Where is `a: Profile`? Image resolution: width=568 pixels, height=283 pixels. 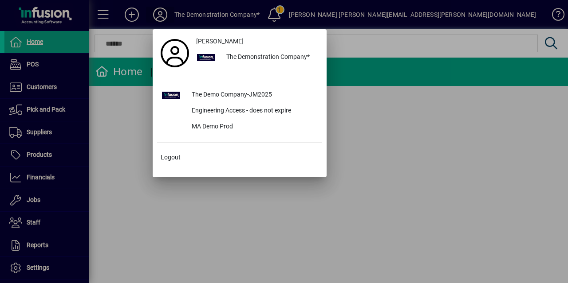
a: Profile is located at coordinates (175, 53).